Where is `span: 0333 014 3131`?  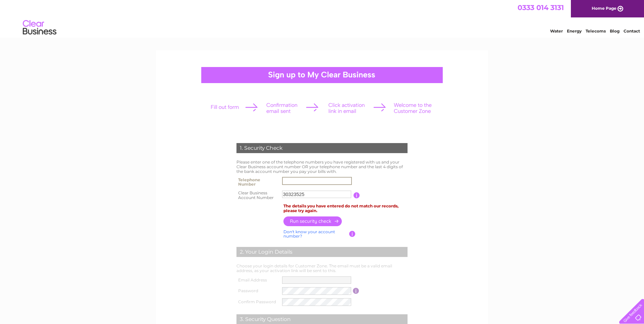 span: 0333 014 3131 is located at coordinates (541, 7).